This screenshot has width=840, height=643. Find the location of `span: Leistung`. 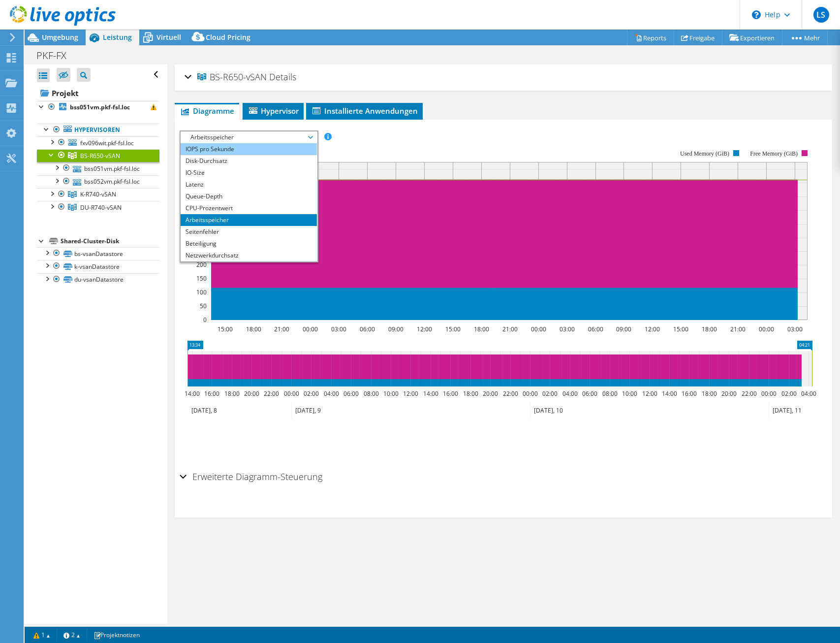

span: Leistung is located at coordinates (117, 36).